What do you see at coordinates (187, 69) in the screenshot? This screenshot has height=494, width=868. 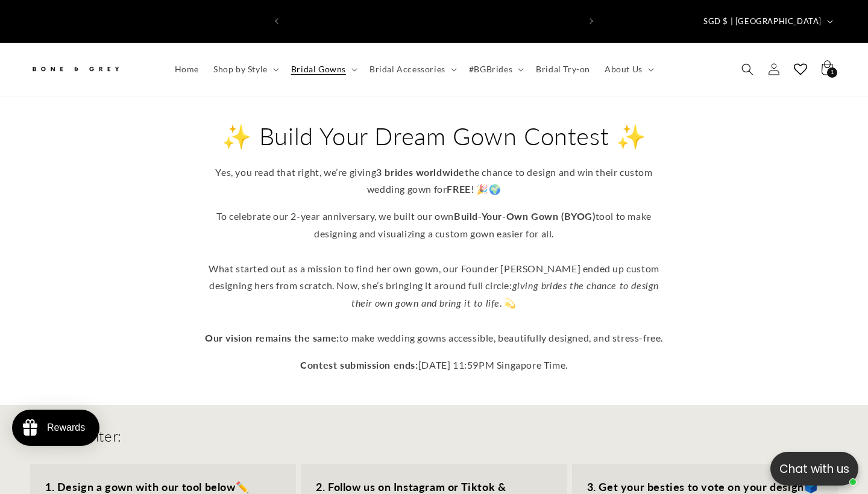 I see `a: Home` at bounding box center [187, 69].